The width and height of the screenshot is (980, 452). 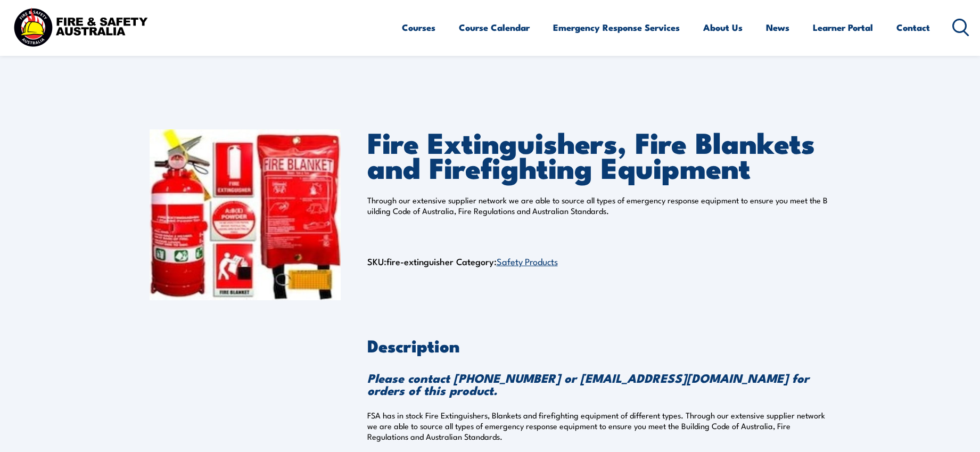 I want to click on img: Fire Extinguishers, Fire Blankets and Firefighting Equipment, so click(x=245, y=215).